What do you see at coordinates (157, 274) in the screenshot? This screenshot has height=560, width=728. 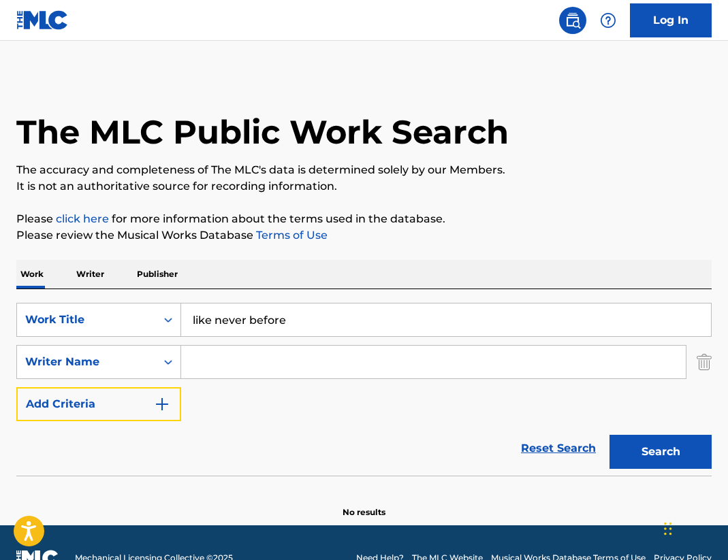 I see `p: Publisher` at bounding box center [157, 274].